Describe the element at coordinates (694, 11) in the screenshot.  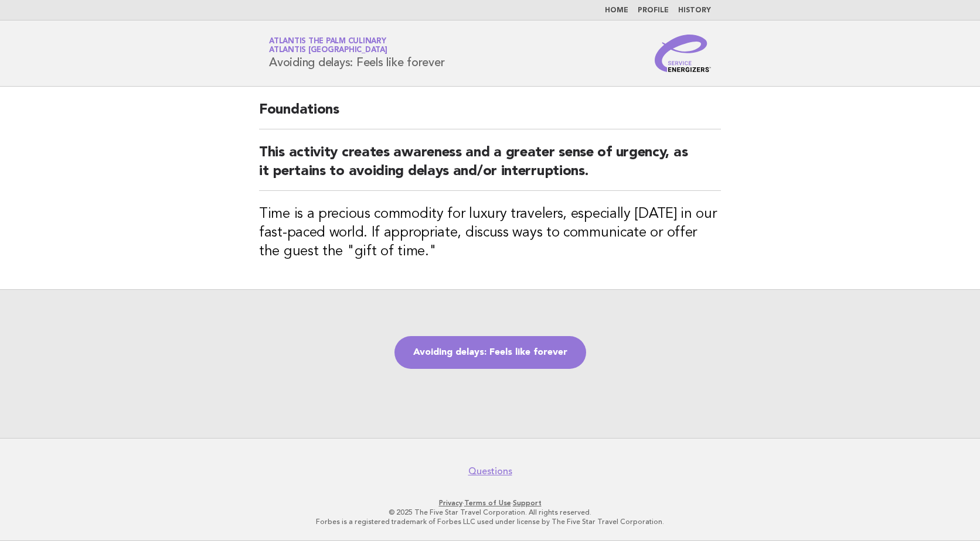
I see `a: History` at that location.